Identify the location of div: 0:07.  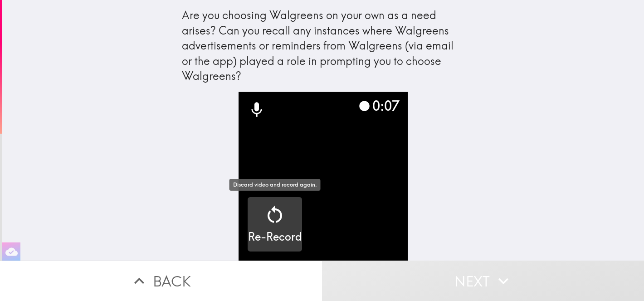
(379, 106).